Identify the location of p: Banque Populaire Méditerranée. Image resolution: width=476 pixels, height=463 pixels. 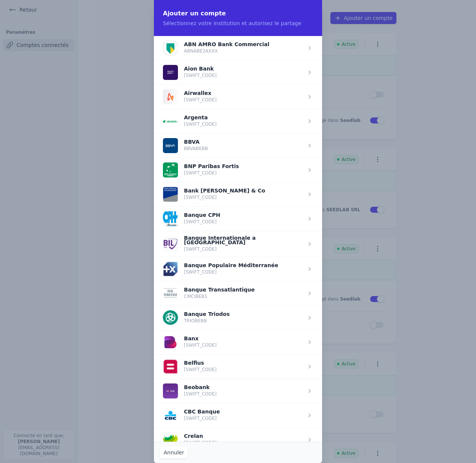
(231, 265).